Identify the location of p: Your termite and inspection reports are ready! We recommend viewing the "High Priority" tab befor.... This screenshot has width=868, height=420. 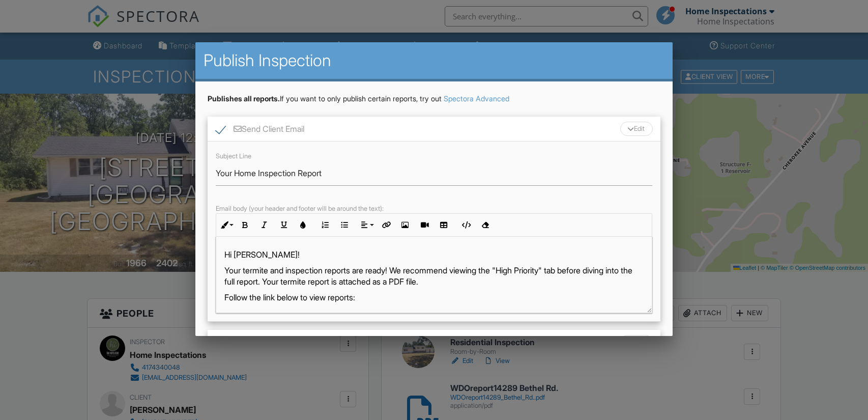
(434, 276).